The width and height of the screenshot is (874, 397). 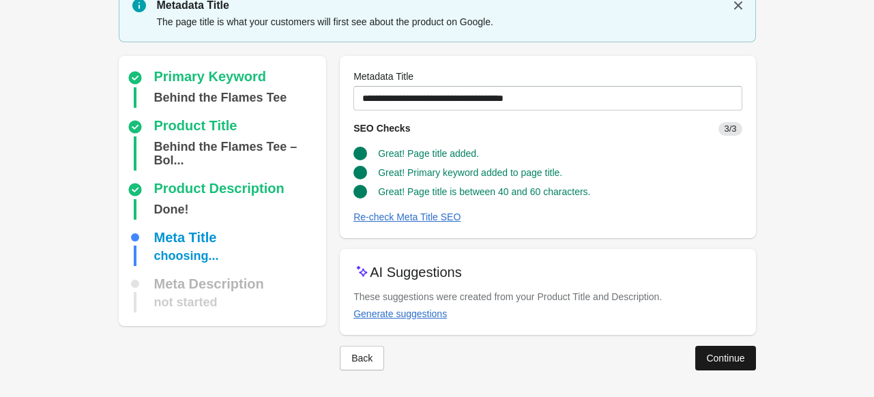 I want to click on button: Back, so click(x=361, y=358).